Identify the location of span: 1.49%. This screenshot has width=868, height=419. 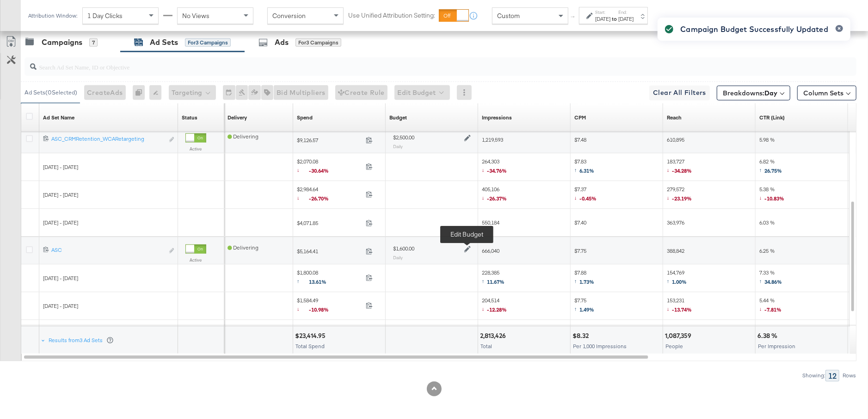
(587, 309).